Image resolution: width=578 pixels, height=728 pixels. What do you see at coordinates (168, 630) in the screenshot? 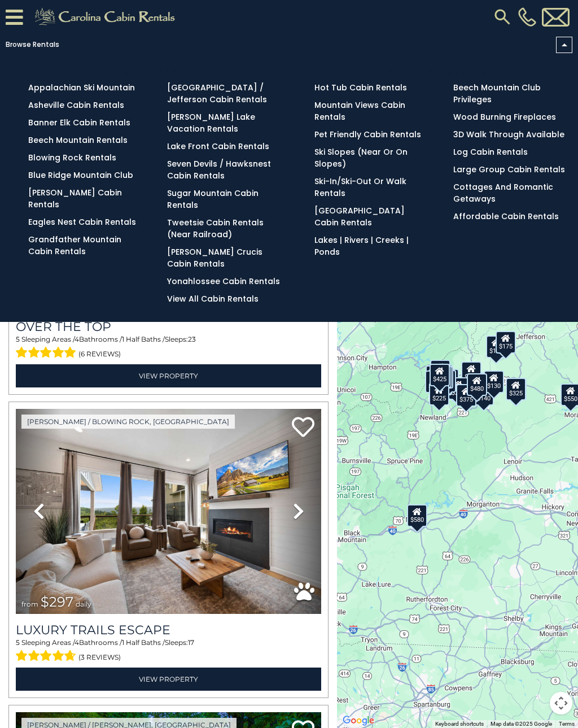
I see `a: Luxury Trails Escape` at bounding box center [168, 630].